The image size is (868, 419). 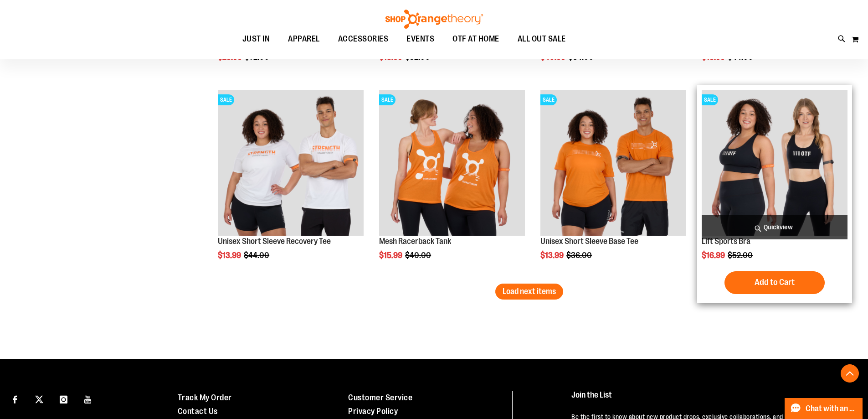 I want to click on a: Unisex Short Sleeve Base Tee, so click(x=589, y=241).